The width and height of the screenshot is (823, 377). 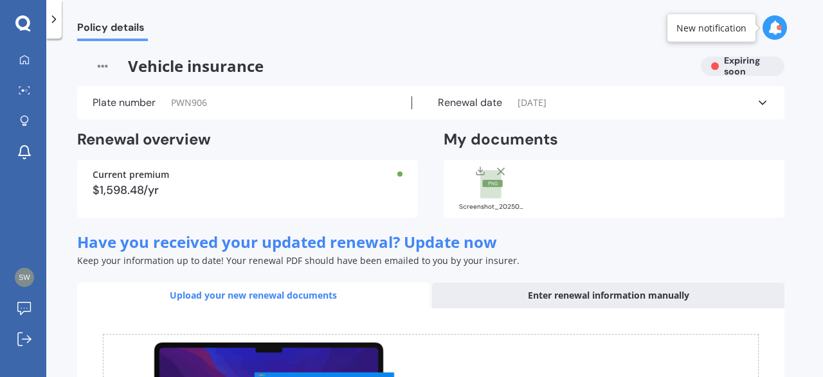 What do you see at coordinates (248, 190) in the screenshot?
I see `div: $1,598.48/yr` at bounding box center [248, 190].